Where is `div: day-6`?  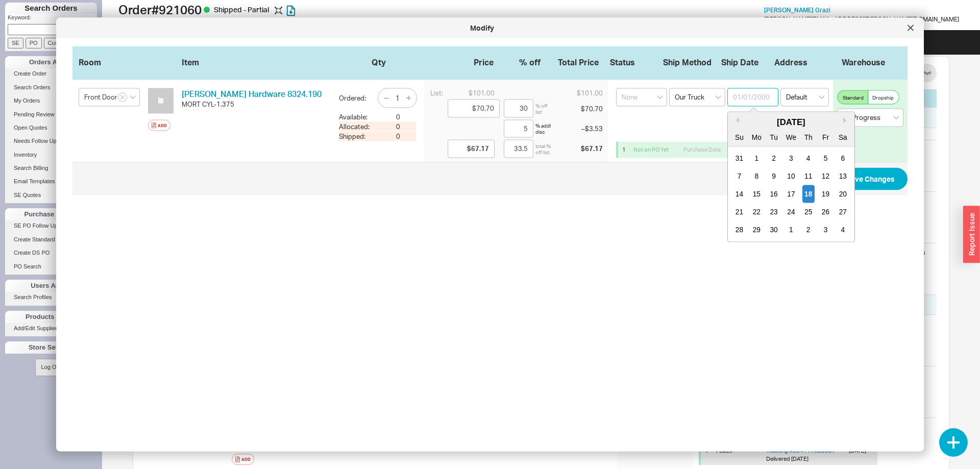 div: day-6 is located at coordinates (842, 158).